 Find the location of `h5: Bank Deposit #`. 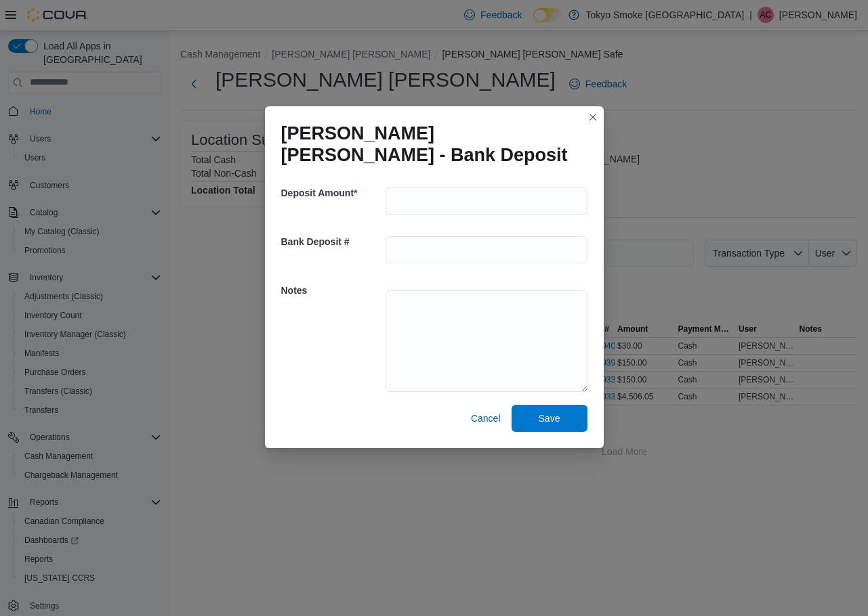

h5: Bank Deposit # is located at coordinates (332, 242).